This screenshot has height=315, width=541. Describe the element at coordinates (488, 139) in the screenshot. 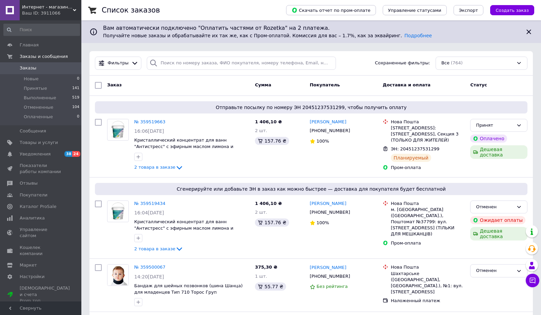

I see `div: Оплачено` at that location.